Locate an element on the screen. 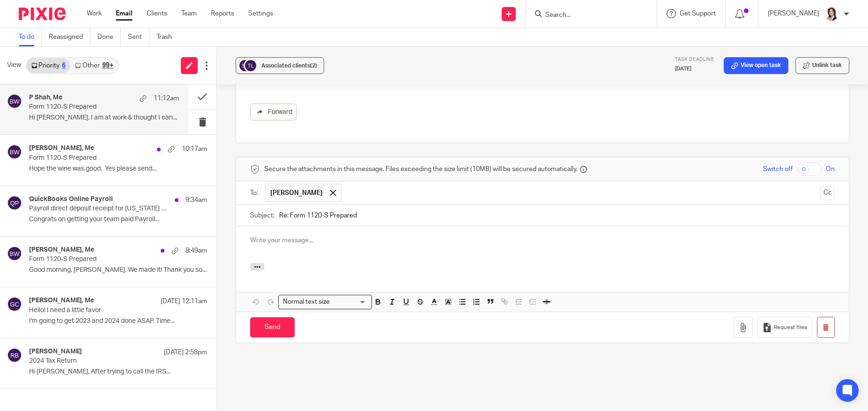 Image resolution: width=868 pixels, height=411 pixels. a: Sent is located at coordinates (139, 37).